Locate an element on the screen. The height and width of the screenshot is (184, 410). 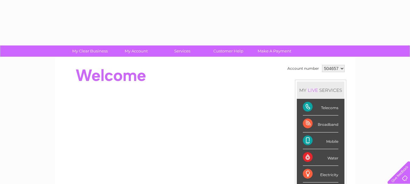
a: Customer Help is located at coordinates (228, 51).